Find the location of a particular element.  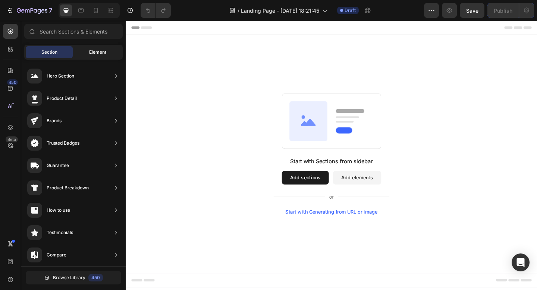

div: Beta is located at coordinates (12, 139).